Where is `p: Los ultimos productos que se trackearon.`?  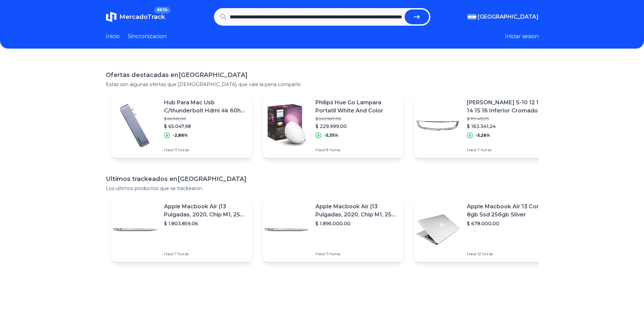
p: Los ultimos productos que se trackearon. is located at coordinates (322, 189).